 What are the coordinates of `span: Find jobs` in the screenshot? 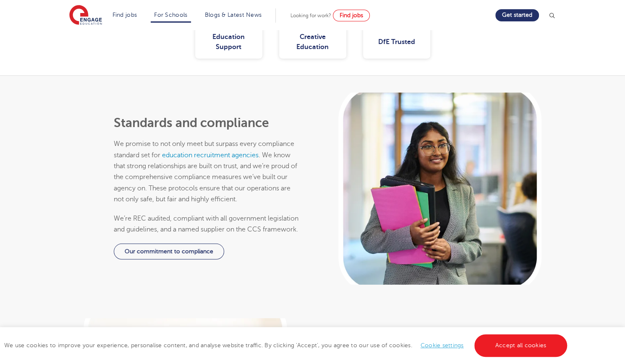 It's located at (351, 15).